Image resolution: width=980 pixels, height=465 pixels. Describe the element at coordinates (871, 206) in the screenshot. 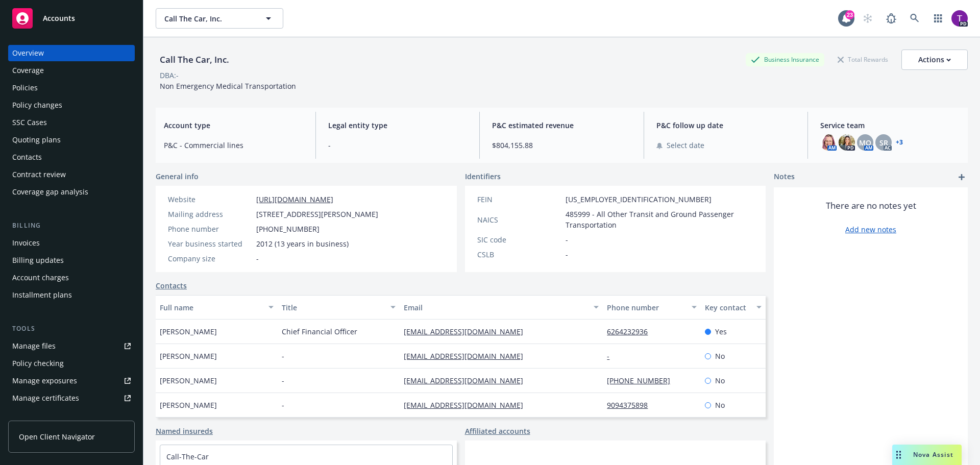

I see `span: There are no notes yet` at that location.